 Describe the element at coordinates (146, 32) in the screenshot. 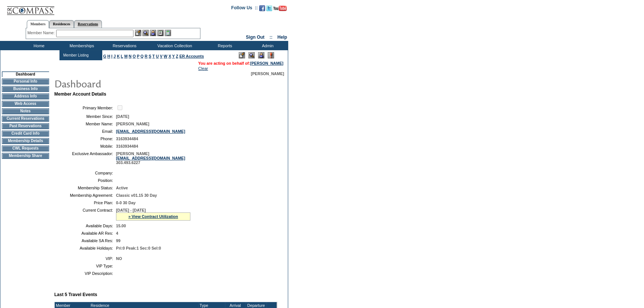

I see `img: View` at that location.